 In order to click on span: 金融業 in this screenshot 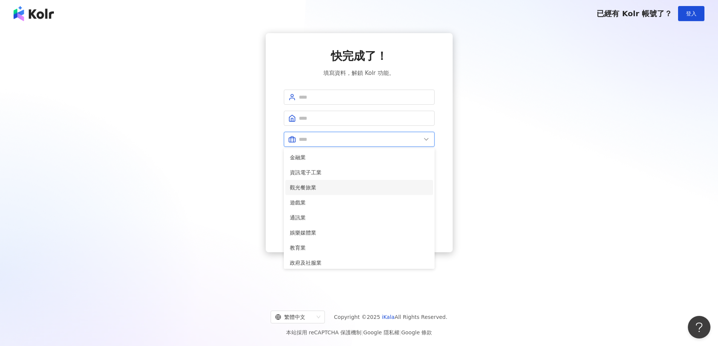, I will do `click(359, 157)`.